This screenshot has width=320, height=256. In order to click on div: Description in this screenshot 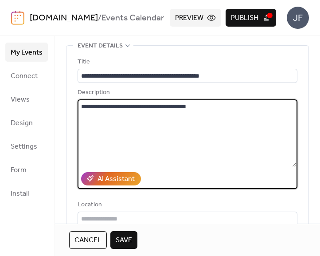, I will do `click(187, 93)`.